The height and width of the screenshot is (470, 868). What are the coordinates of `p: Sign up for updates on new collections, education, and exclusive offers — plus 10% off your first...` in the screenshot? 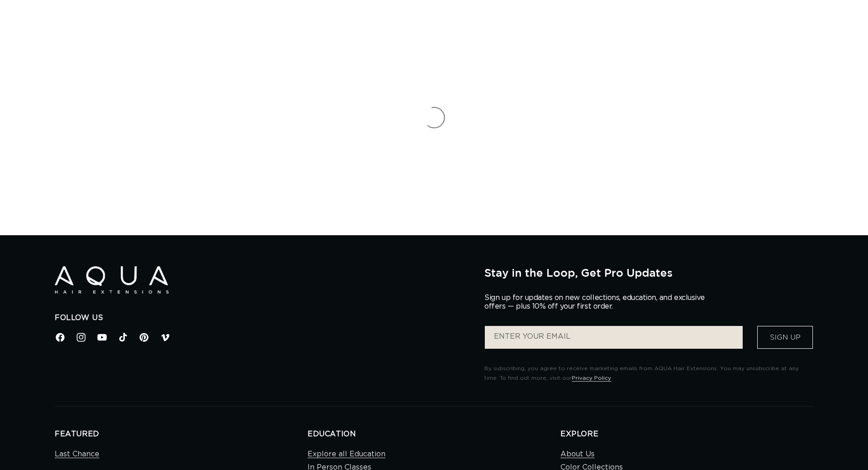 It's located at (598, 302).